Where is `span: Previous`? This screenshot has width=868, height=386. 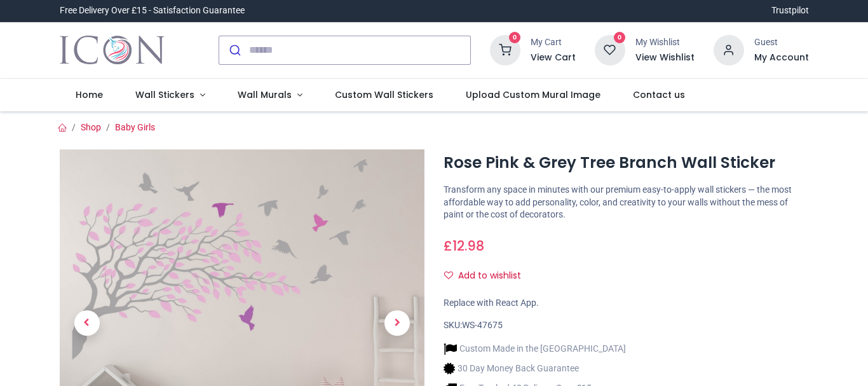 span: Previous is located at coordinates (87, 324).